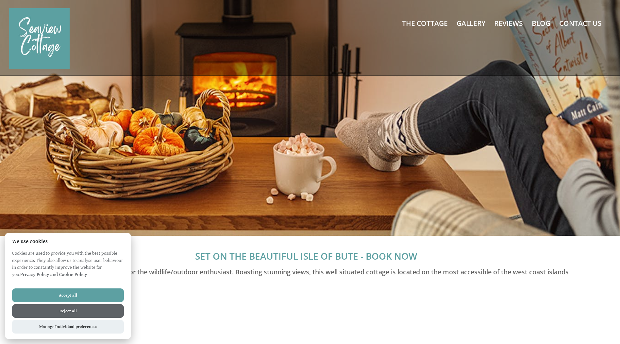 This screenshot has height=344, width=620. Describe the element at coordinates (68, 241) in the screenshot. I see `h2: We use cookies` at that location.